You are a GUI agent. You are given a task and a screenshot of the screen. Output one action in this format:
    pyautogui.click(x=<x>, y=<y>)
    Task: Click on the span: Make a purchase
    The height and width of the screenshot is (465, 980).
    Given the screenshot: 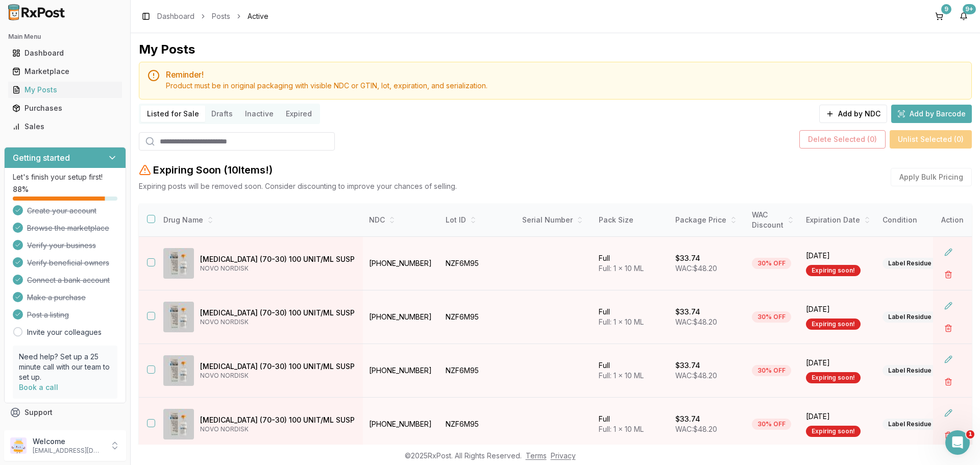 What is the action you would take?
    pyautogui.click(x=56, y=297)
    